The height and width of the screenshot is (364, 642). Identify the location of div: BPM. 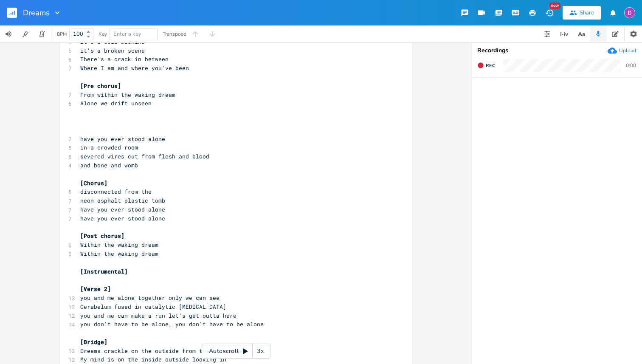
(62, 34).